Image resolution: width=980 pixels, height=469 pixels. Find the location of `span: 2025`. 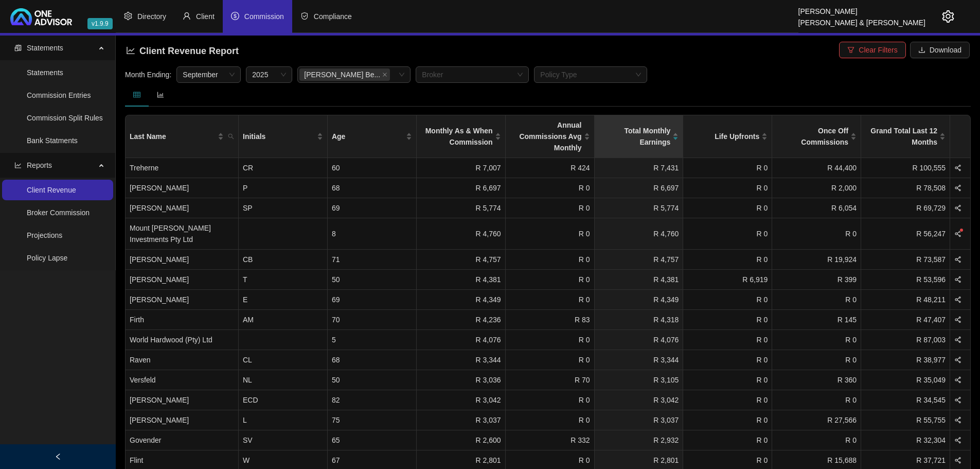

span: 2025 is located at coordinates (269, 74).